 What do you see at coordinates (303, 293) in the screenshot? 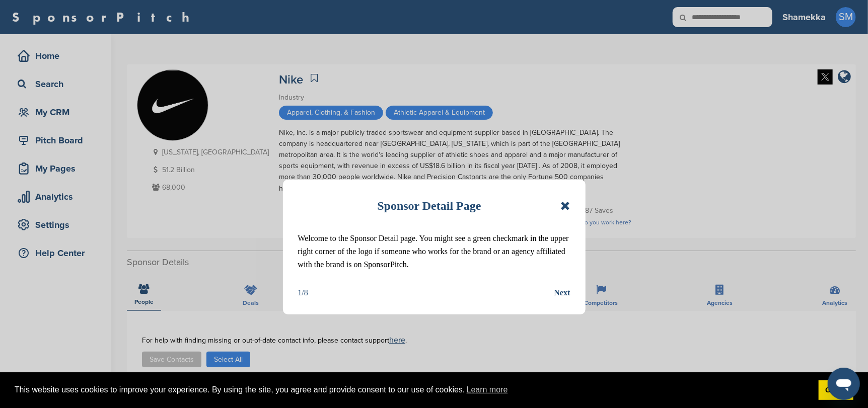
I see `div: 1/8` at bounding box center [303, 293].